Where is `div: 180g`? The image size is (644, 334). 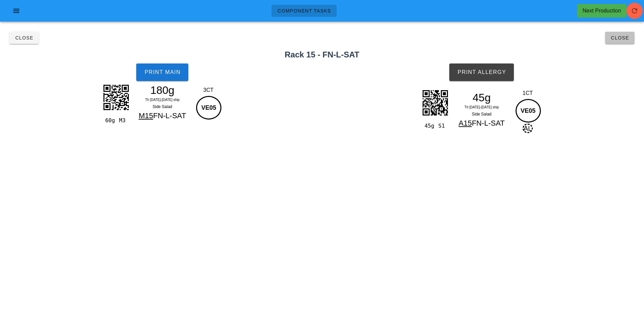
div: 180g is located at coordinates (163, 90).